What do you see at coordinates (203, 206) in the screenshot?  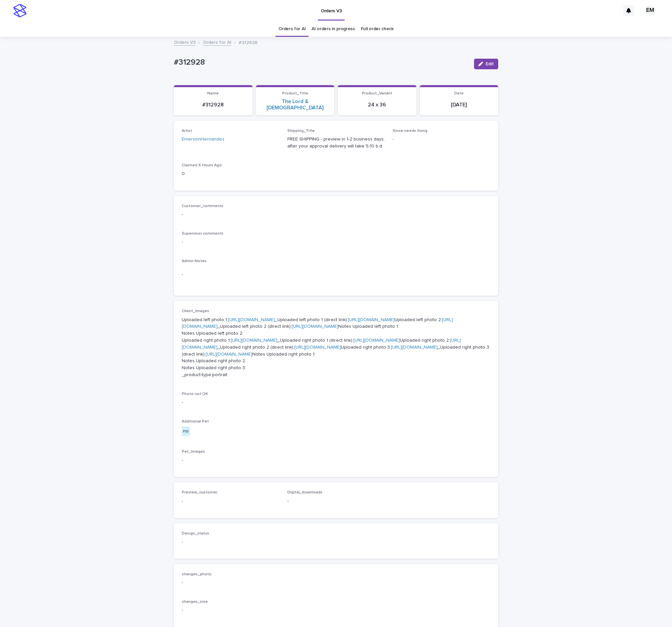 I see `span: Customer_comments` at bounding box center [203, 206].